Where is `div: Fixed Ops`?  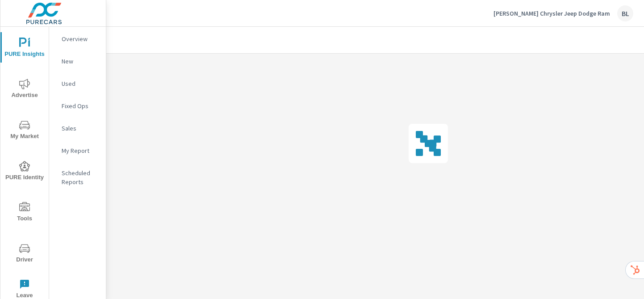 div: Fixed Ops is located at coordinates (77, 106).